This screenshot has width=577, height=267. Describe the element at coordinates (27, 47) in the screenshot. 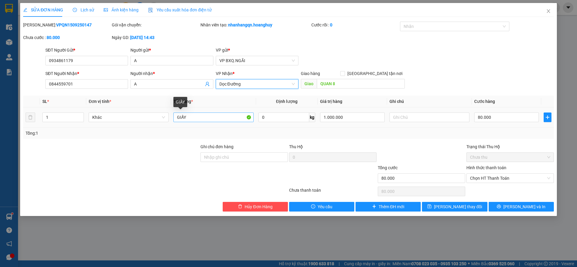

I see `li: Ng/nhận:` at that location.